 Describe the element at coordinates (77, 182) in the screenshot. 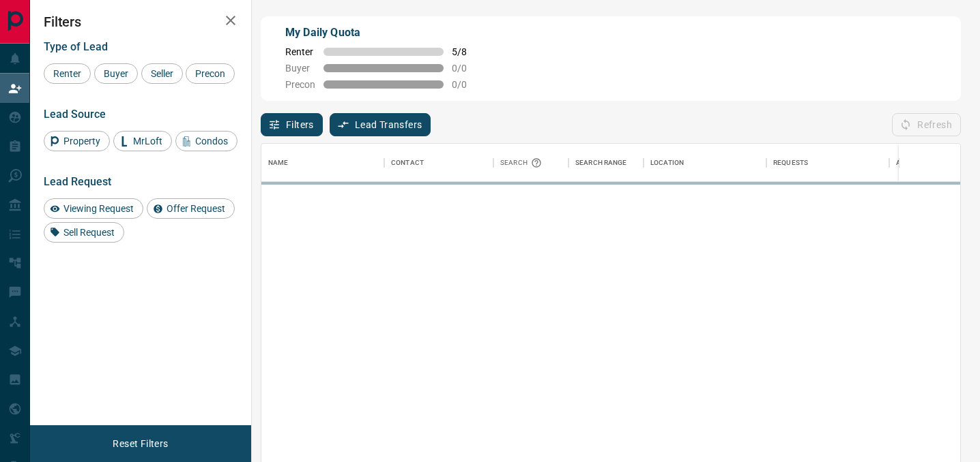

I see `span: Lead Request` at that location.